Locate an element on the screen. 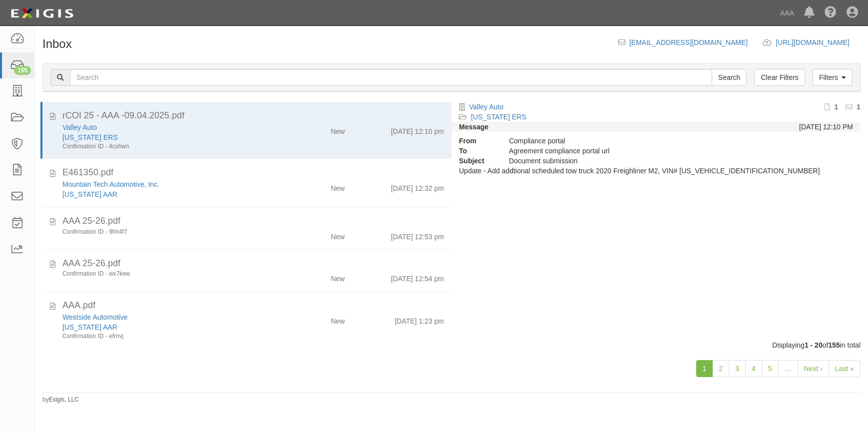 This screenshot has height=433, width=868. div: Compliance portal is located at coordinates (626, 141).